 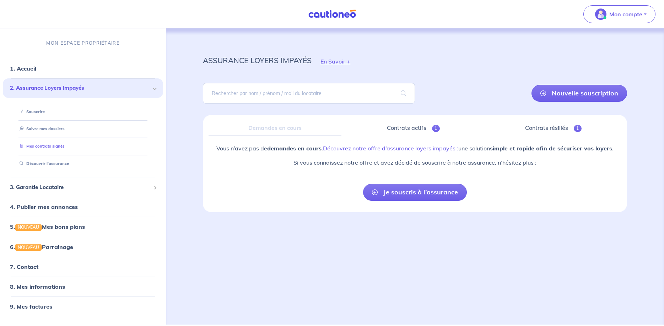 I want to click on div: 8. Mes informations, so click(x=83, y=287).